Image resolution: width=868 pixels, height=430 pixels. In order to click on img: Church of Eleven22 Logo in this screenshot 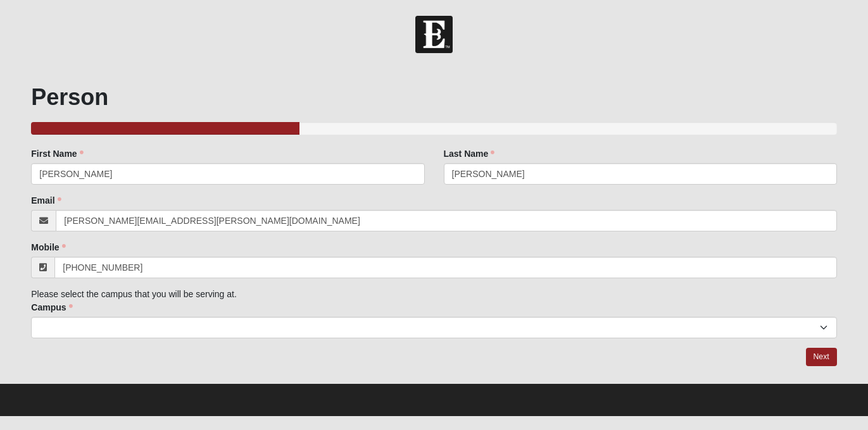, I will do `click(434, 34)`.